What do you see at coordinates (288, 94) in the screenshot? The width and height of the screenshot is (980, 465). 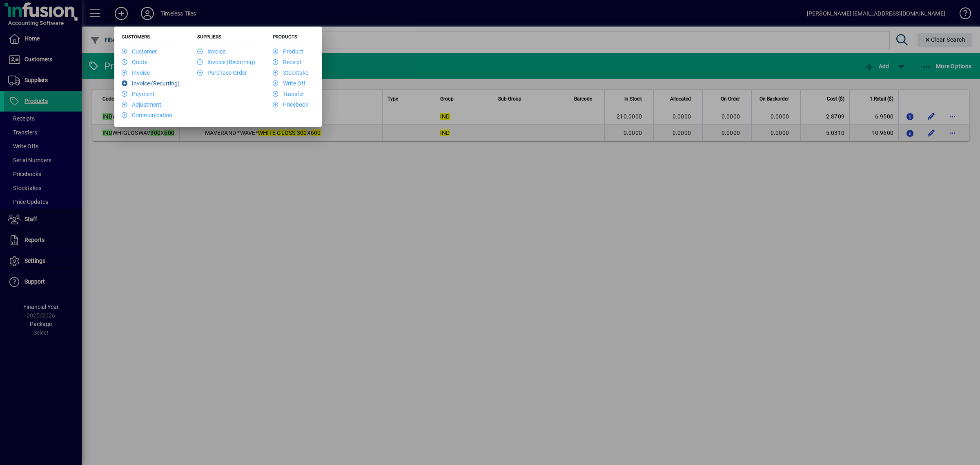 I see `a: Transfer` at bounding box center [288, 94].